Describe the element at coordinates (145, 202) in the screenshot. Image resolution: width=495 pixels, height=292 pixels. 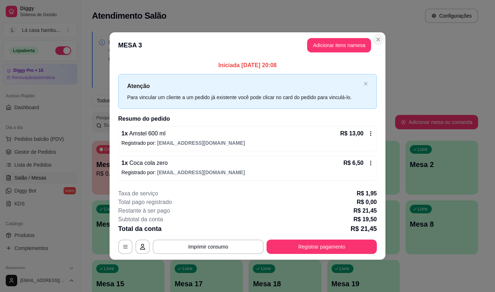
I see `p: Total pago registrado` at that location.